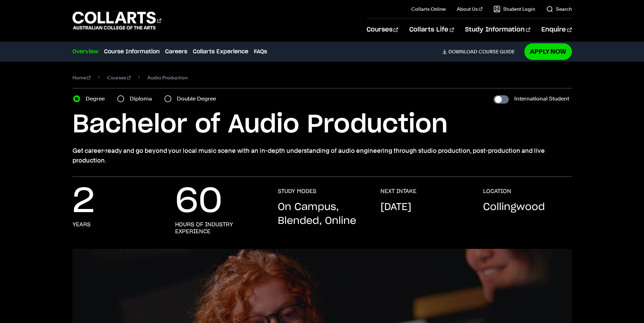  What do you see at coordinates (132, 52) in the screenshot?
I see `a: Course Information` at bounding box center [132, 52].